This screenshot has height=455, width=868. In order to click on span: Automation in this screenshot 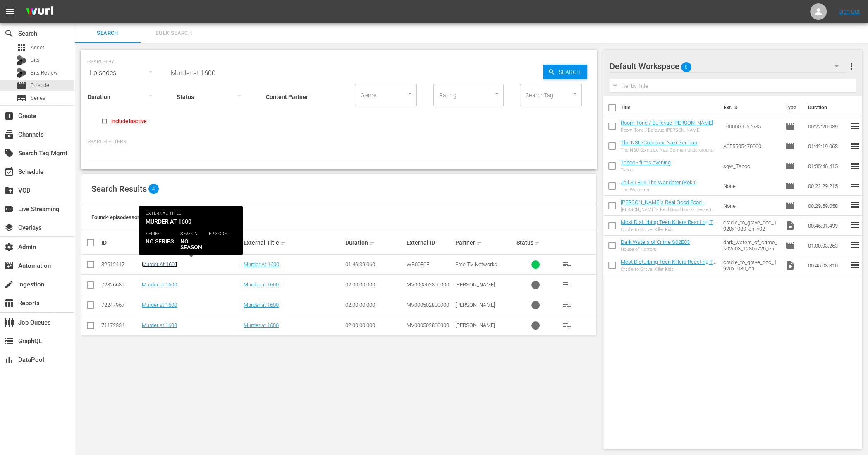, I will do `click(9, 266)`.